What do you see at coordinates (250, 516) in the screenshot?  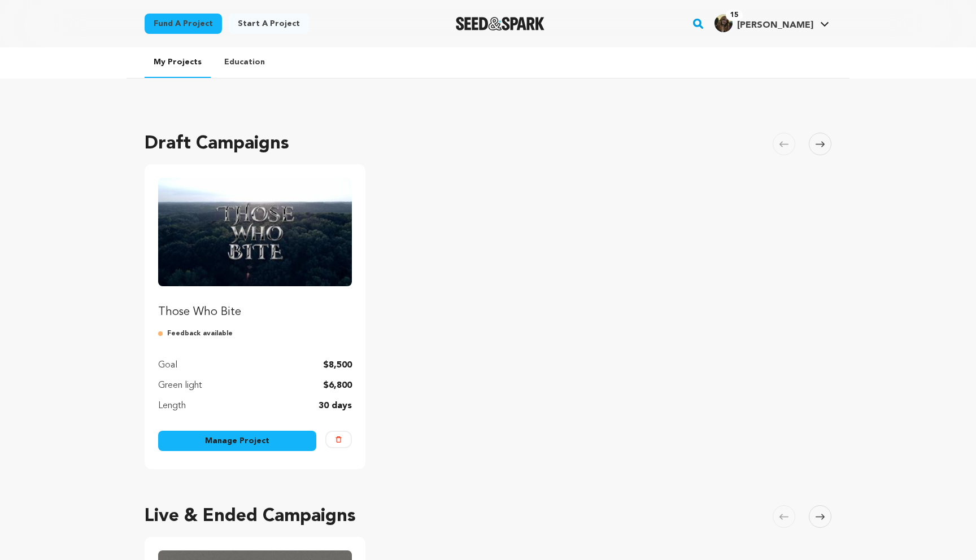 I see `h2: Live & Ended Campaigns` at bounding box center [250, 516].